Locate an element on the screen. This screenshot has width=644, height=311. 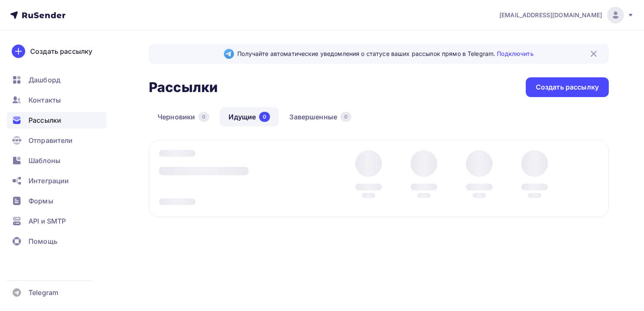
a: Шаблоны is located at coordinates (57, 160).